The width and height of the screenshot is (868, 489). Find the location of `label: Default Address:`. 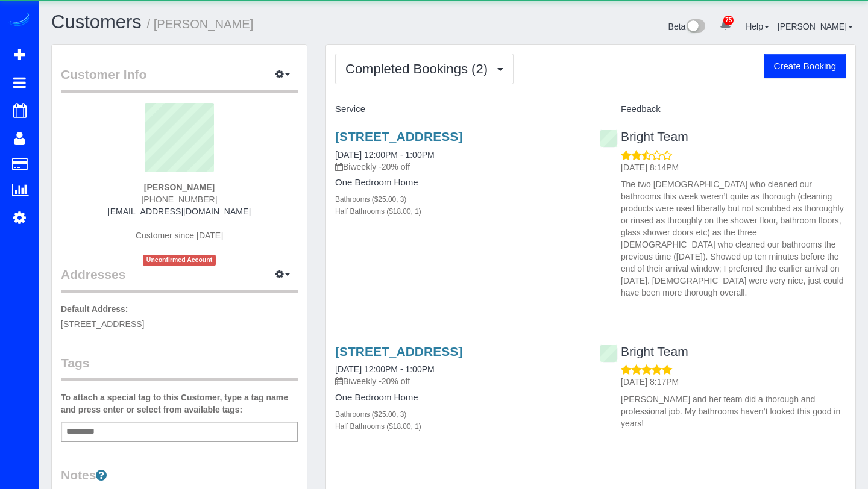

label: Default Address: is located at coordinates (94, 309).